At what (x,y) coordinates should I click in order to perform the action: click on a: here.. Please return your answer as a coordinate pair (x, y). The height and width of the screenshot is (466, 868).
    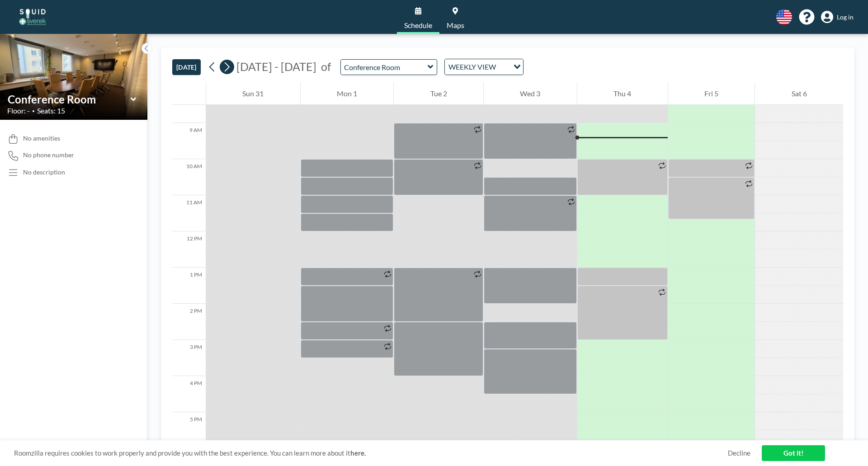
    Looking at the image, I should click on (358, 453).